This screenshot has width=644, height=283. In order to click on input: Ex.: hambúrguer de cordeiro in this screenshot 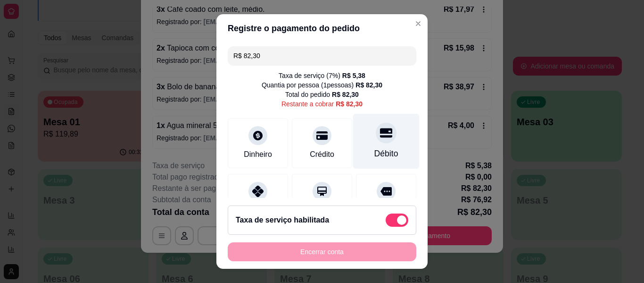, I will do `click(322, 56)`.